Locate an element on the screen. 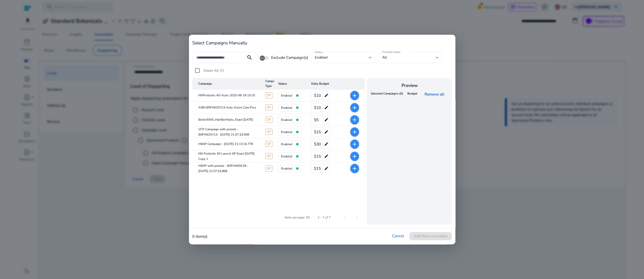 Image resolution: width=644 pixels, height=279 pixels. span: $30 is located at coordinates (317, 144).